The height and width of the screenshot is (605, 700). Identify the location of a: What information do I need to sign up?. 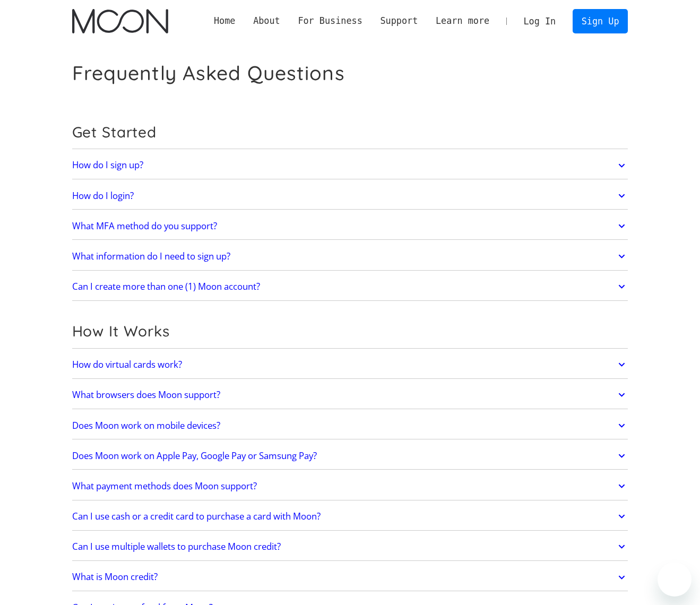
(350, 257).